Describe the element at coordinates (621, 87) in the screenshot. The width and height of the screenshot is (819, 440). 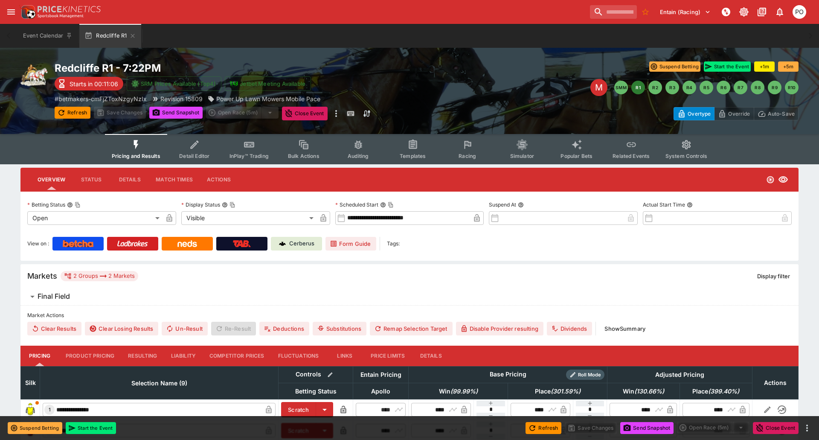
I see `button: SMM` at that location.